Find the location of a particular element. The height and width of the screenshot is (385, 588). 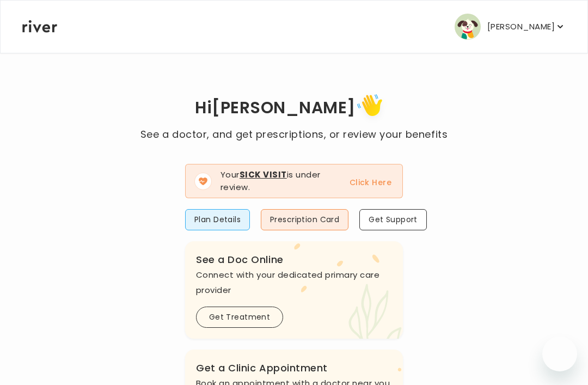

h3: Get a Clinic Appointment is located at coordinates (294, 368).